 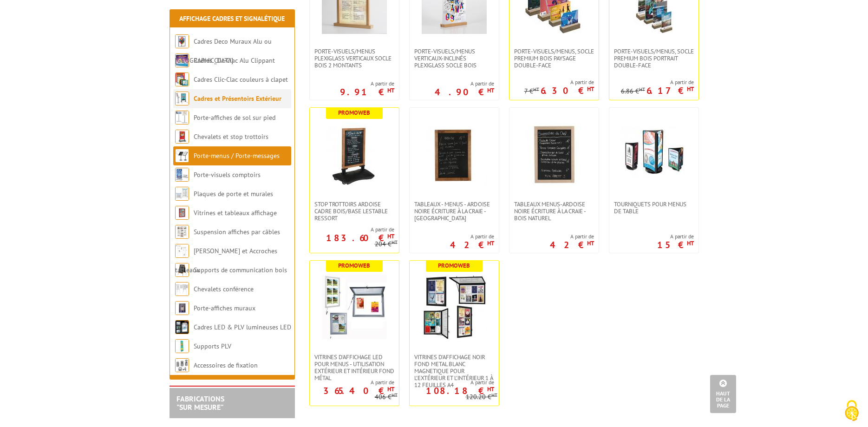 I want to click on a: Porte-Visuels/Menus Plexiglass Verticaux Socle Bois 2 Montants, so click(x=354, y=58).